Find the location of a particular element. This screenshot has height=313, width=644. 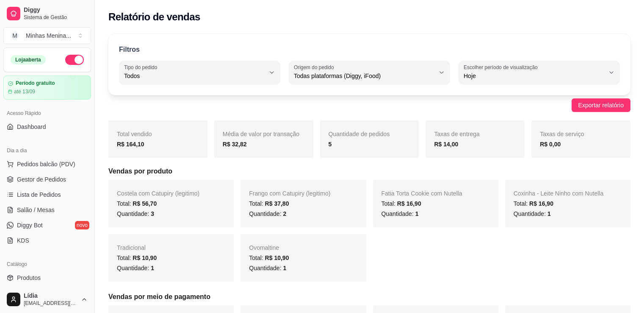

button: Exportar relatório is located at coordinates (601, 105).